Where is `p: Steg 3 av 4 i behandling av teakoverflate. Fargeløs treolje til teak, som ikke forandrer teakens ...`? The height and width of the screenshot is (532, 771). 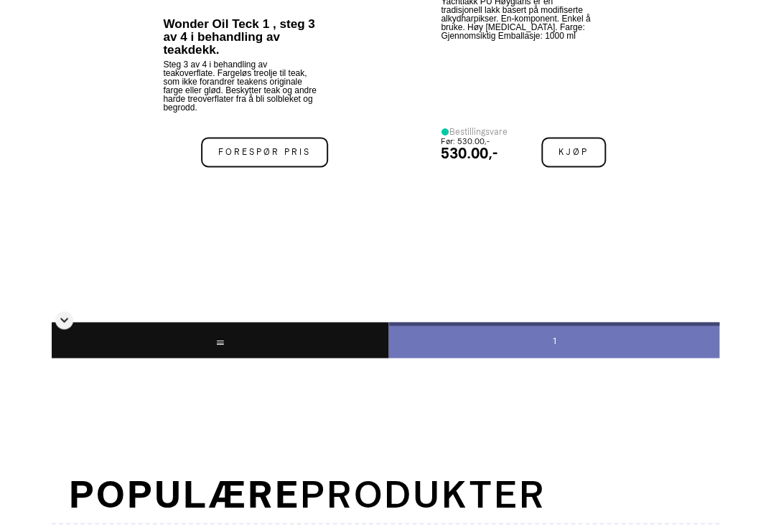
p: Steg 3 av 4 i behandling av teakoverflate. Fargeløs treolje til teak, som ikke forandrer teakens ... is located at coordinates (239, 94).